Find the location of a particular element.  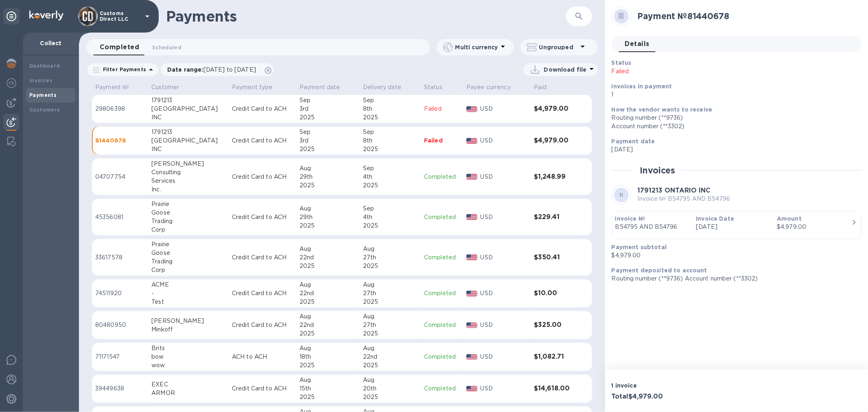

div: 3rd is located at coordinates (328, 141).